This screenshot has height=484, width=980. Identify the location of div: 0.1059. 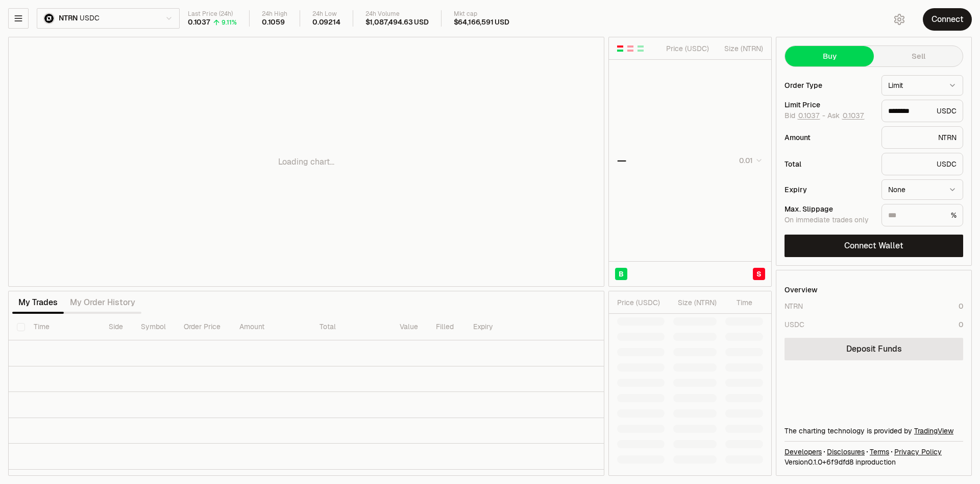
(274, 23).